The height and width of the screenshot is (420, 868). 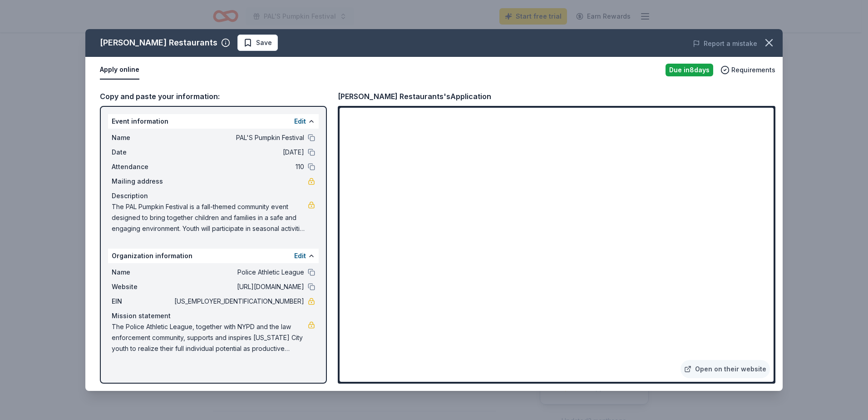 What do you see at coordinates (142, 181) in the screenshot?
I see `span: Mailing address` at bounding box center [142, 181].